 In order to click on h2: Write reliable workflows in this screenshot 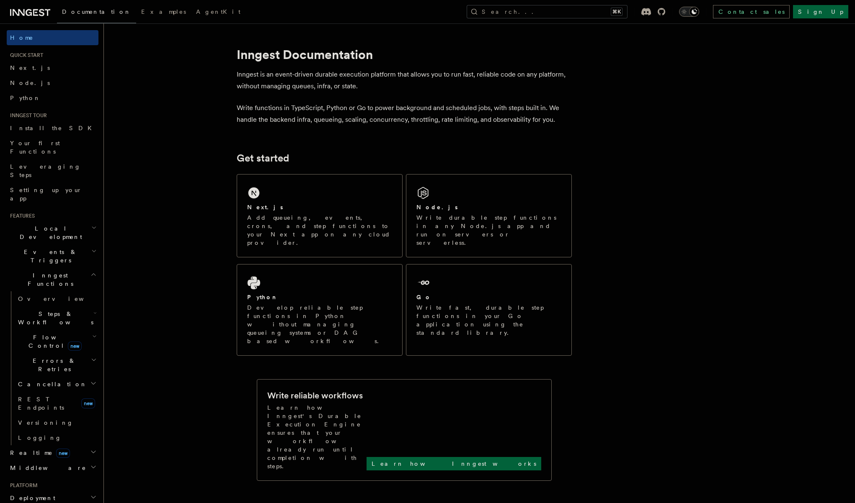, I will do `click(315, 396)`.